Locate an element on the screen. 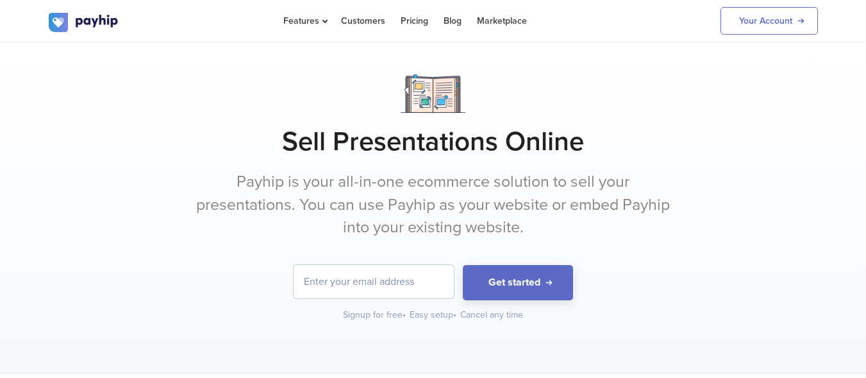 The height and width of the screenshot is (378, 866). img: logo.svg is located at coordinates (84, 22).